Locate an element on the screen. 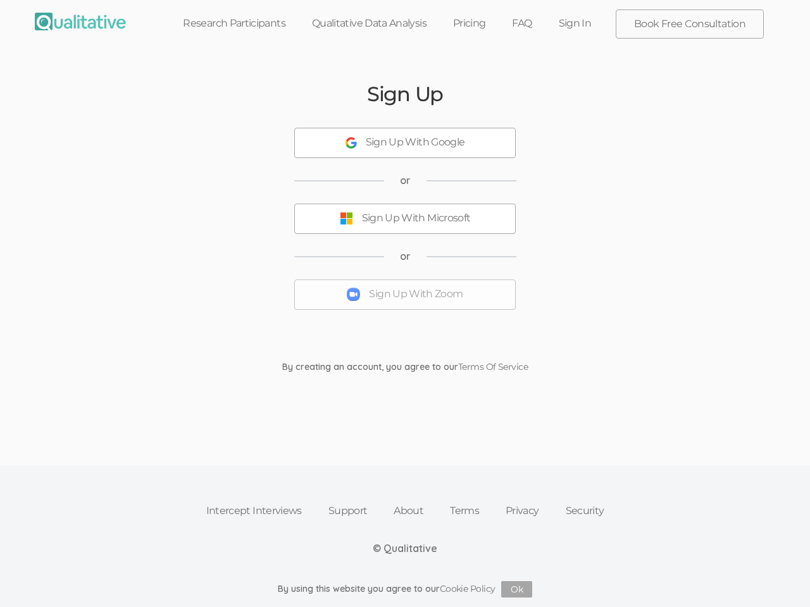 Image resolution: width=810 pixels, height=607 pixels. div: Sign Up With Microsoft is located at coordinates (416, 218).